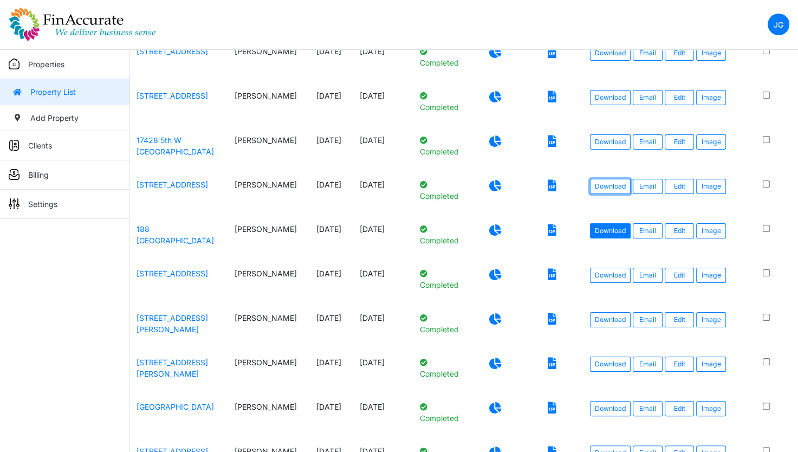 The image size is (798, 452). What do you see at coordinates (82, 24) in the screenshot?
I see `img: spp logo` at bounding box center [82, 24].